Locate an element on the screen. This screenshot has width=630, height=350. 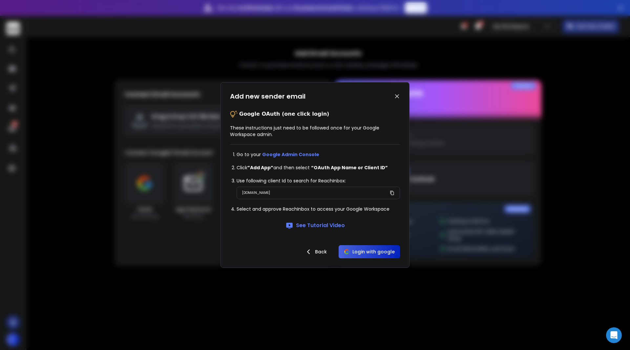
li: Use following client Id to search for ReachInbox: is located at coordinates (318, 181).